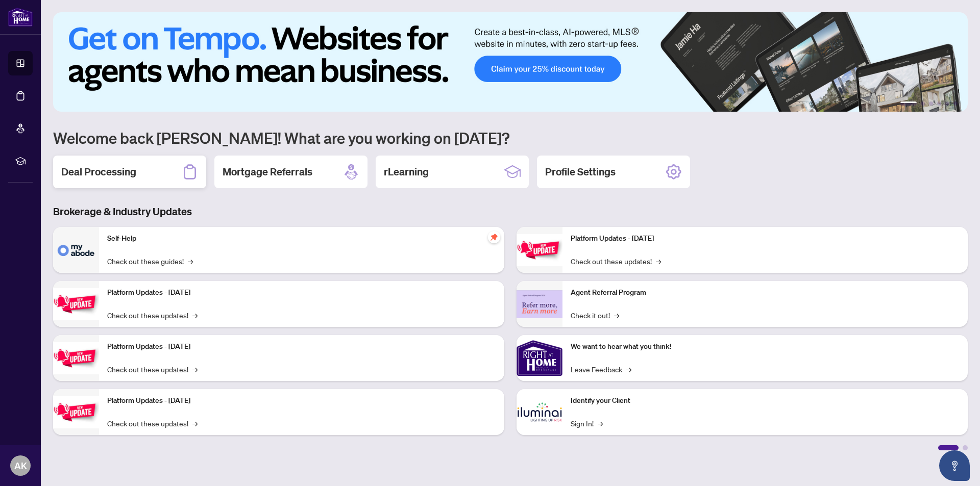 This screenshot has height=486, width=980. What do you see at coordinates (511, 212) in the screenshot?
I see `h3: Brokerage & Industry Updates` at bounding box center [511, 212].